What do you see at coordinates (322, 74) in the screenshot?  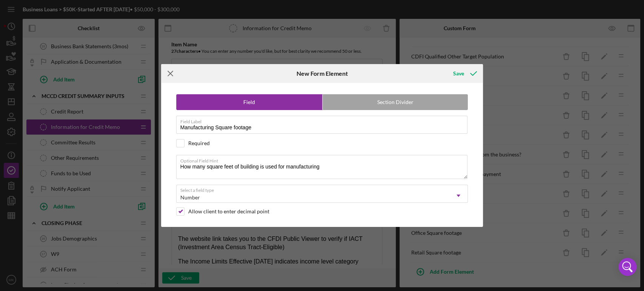 I see `h6: New Form Element` at bounding box center [322, 74].